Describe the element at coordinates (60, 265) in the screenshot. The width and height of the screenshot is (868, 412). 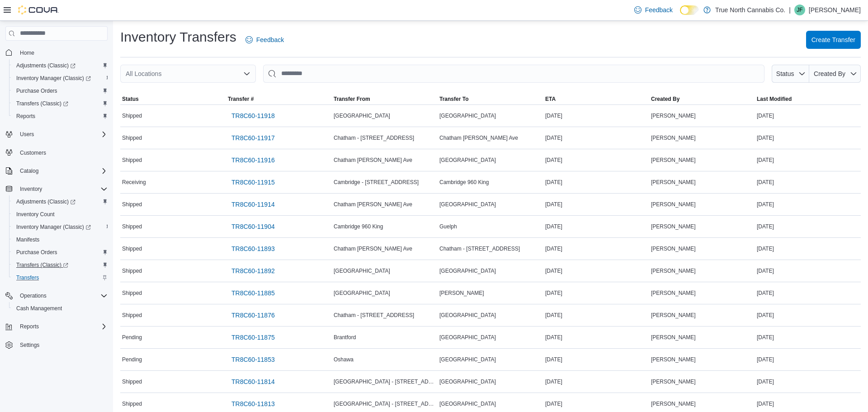
I see `span: Transfers (Classic)` at that location.